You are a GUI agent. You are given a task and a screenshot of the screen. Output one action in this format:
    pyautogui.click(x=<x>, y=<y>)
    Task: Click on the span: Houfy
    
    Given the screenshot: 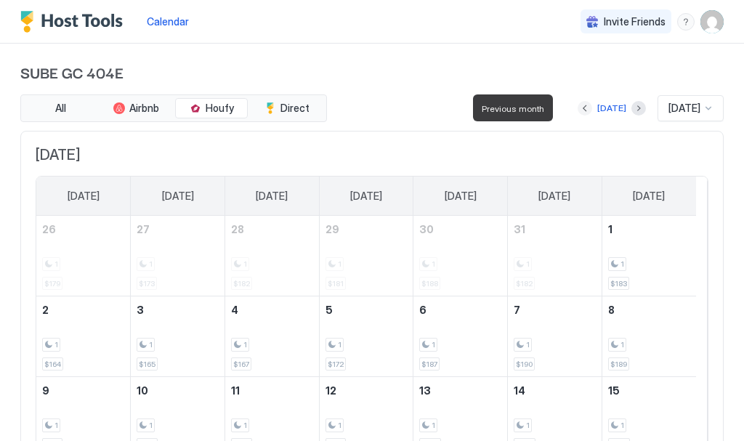 What is the action you would take?
    pyautogui.click(x=219, y=108)
    